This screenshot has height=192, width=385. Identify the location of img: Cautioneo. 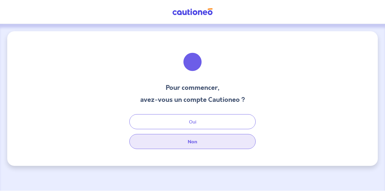
(193, 12).